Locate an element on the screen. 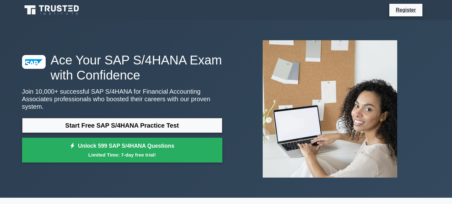 This screenshot has height=204, width=452. a: Start Free SAP S/4HANA Practice Test is located at coordinates (122, 126).